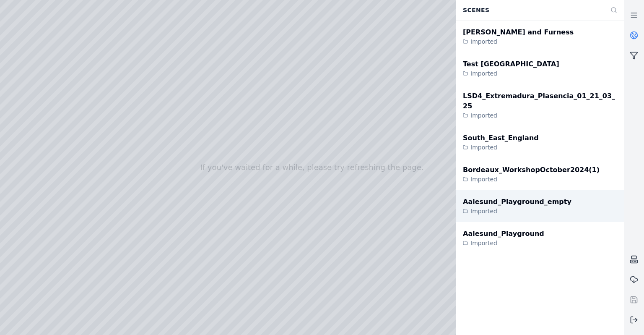 This screenshot has height=335, width=644. What do you see at coordinates (531, 10) in the screenshot?
I see `div: Scenes` at bounding box center [531, 10].